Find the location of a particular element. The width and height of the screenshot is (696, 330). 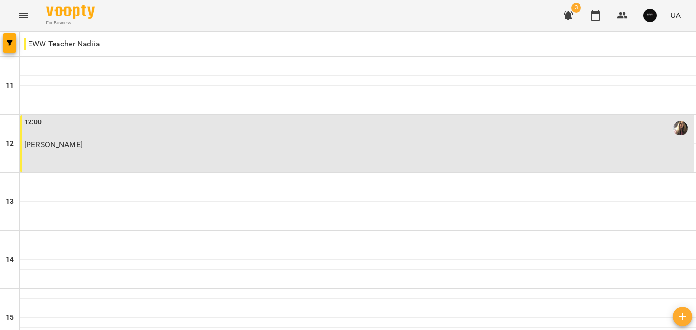

p: EWW Teacher Nadiia is located at coordinates (62, 44).